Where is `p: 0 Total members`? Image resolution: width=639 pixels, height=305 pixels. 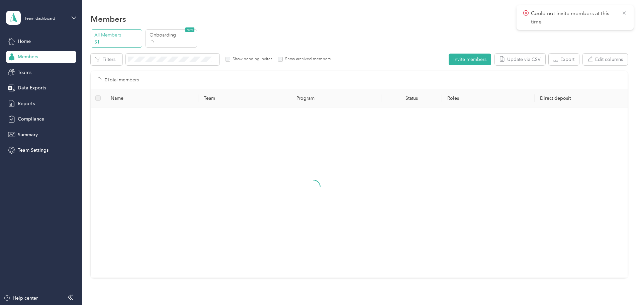
p: 0 Total members is located at coordinates (122, 80).